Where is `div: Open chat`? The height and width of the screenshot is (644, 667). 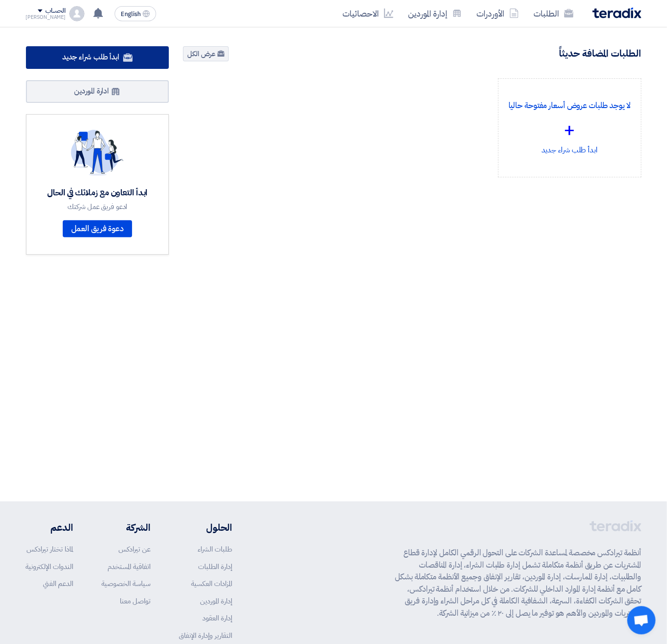
div: Open chat is located at coordinates (642, 620).